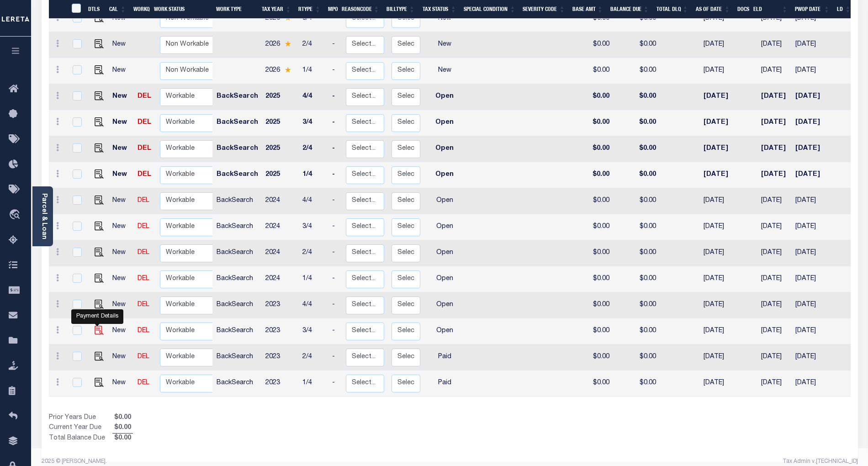  Describe the element at coordinates (80, 428) in the screenshot. I see `td: Current Year Due` at that location.